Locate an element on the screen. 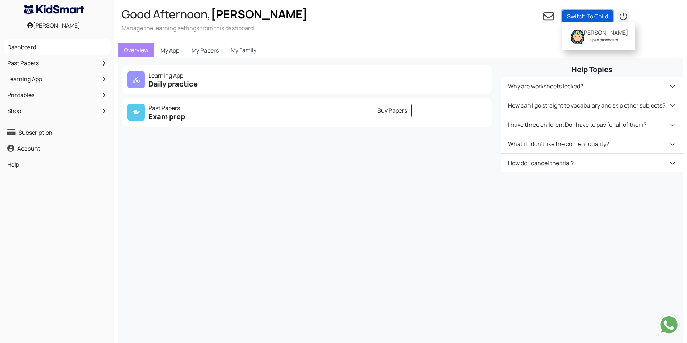  h2: Good Afternoon, is located at coordinates (215, 14).